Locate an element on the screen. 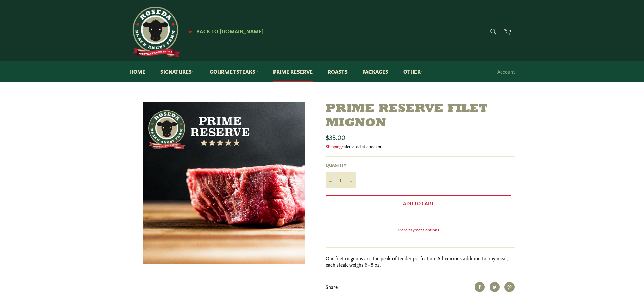 This screenshot has height=308, width=644. a: Roasts is located at coordinates (337, 71).